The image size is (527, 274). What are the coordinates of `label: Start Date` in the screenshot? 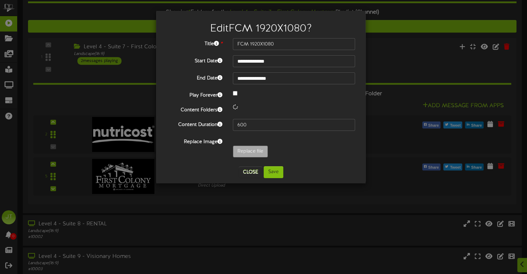 It's located at (194, 60).